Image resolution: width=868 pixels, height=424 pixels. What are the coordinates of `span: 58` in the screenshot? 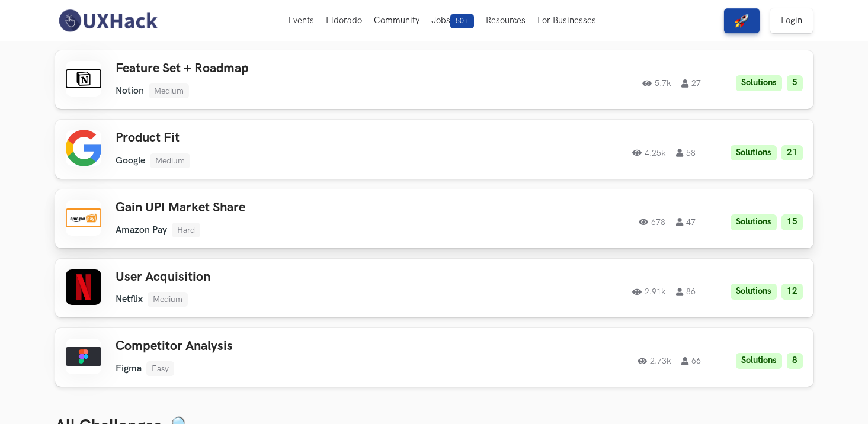 It's located at (686, 153).